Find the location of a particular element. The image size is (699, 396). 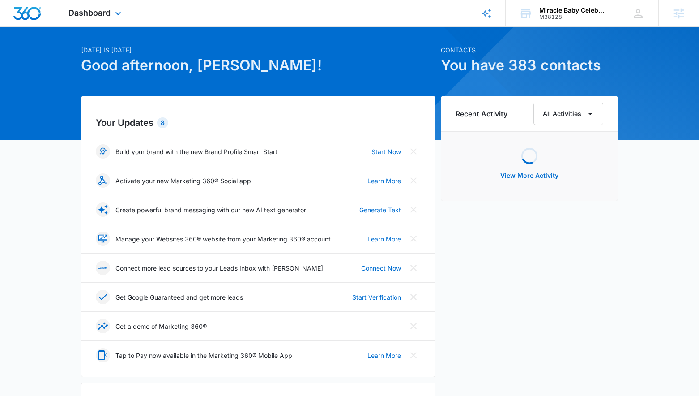

p: Get Google Guaranteed and get more leads is located at coordinates (179, 297).